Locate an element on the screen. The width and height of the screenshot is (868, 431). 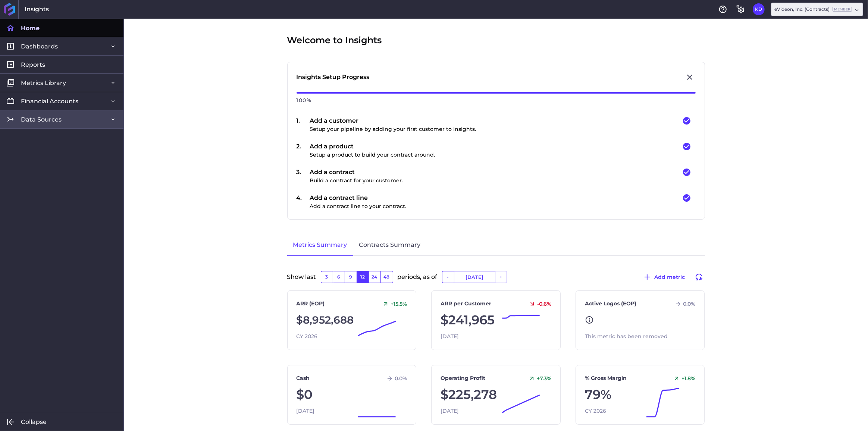
a: ARR (EOP) is located at coordinates (310, 304).